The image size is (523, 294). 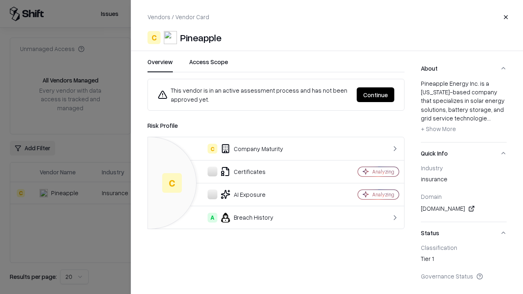 What do you see at coordinates (375, 95) in the screenshot?
I see `button: Continue` at bounding box center [375, 95].